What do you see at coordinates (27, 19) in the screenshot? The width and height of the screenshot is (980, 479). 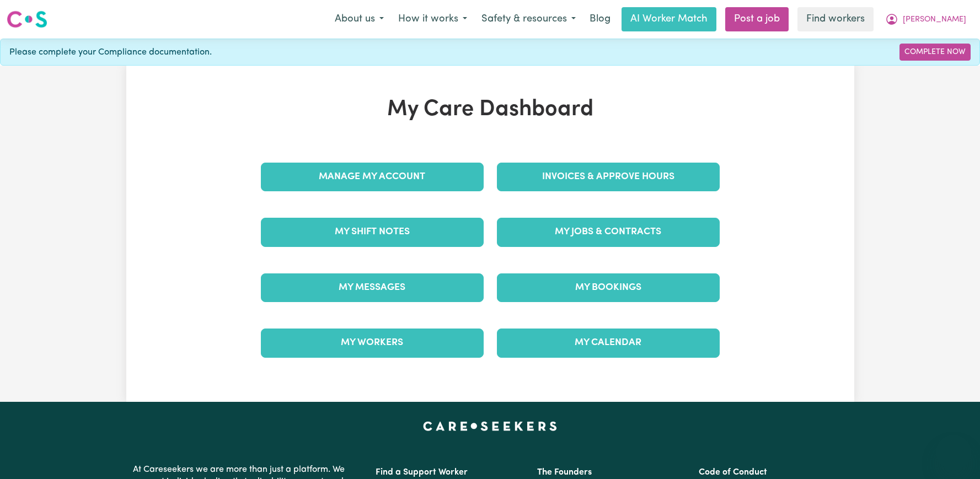 I see `a: Careseekers logo` at bounding box center [27, 19].